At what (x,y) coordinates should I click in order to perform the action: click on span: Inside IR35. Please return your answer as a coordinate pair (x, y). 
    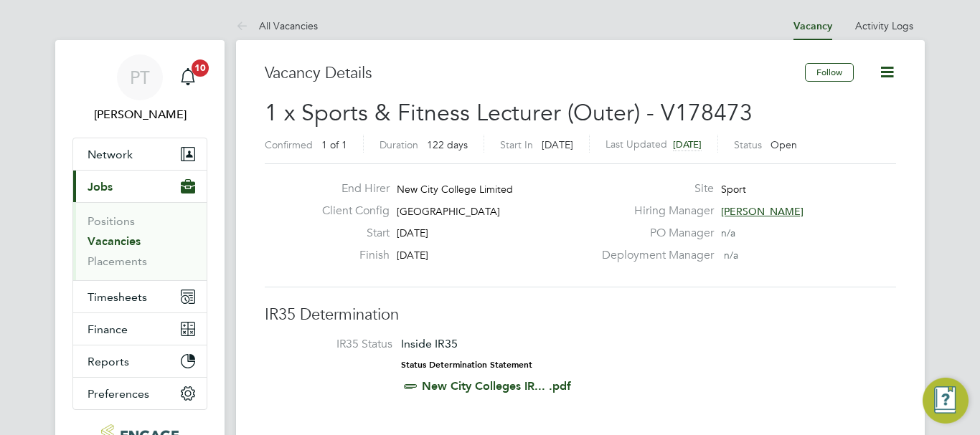
    Looking at the image, I should click on (429, 343).